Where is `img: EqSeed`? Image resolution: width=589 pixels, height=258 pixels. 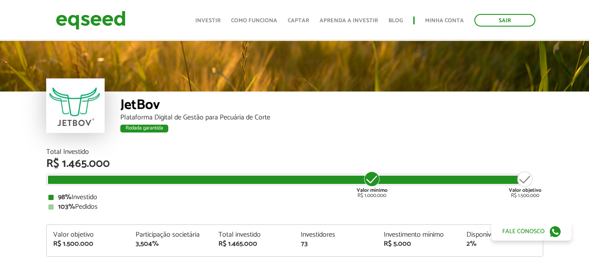
img: EqSeed is located at coordinates (91, 20).